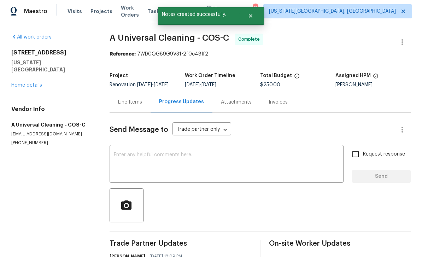 The height and width of the screenshot is (257, 422). Describe the element at coordinates (139, 130) in the screenshot. I see `span: Send Message to` at that location.